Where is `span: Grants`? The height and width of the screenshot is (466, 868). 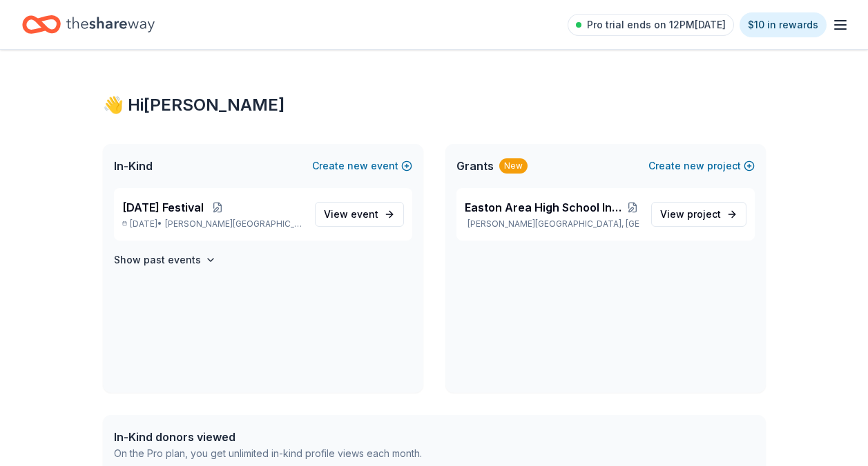 span: Grants is located at coordinates (475, 165).